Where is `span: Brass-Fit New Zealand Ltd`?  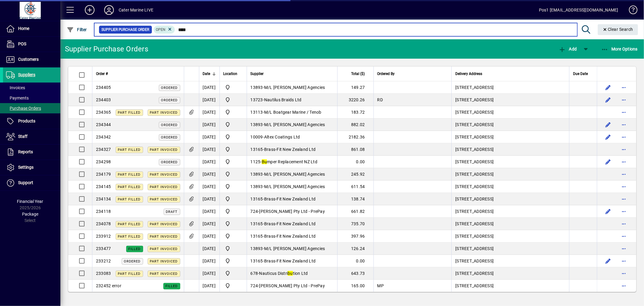 span: Brass-Fit New Zealand Ltd is located at coordinates (290, 236).